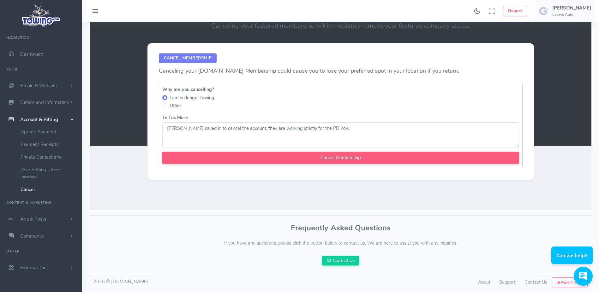 Image resolution: width=599 pixels, height=292 pixels. Describe the element at coordinates (33, 219) in the screenshot. I see `span: Ads & Posts` at that location.